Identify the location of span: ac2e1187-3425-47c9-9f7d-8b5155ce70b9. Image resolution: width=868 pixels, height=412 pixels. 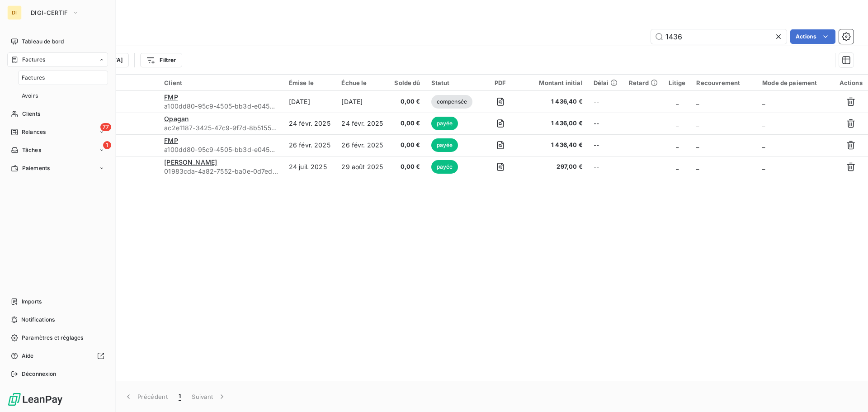
(221, 128).